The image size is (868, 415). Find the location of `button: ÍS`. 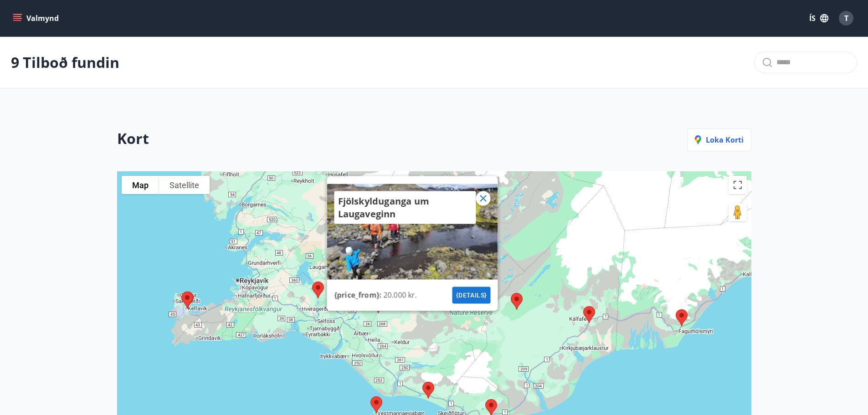

button: ÍS is located at coordinates (818, 19).